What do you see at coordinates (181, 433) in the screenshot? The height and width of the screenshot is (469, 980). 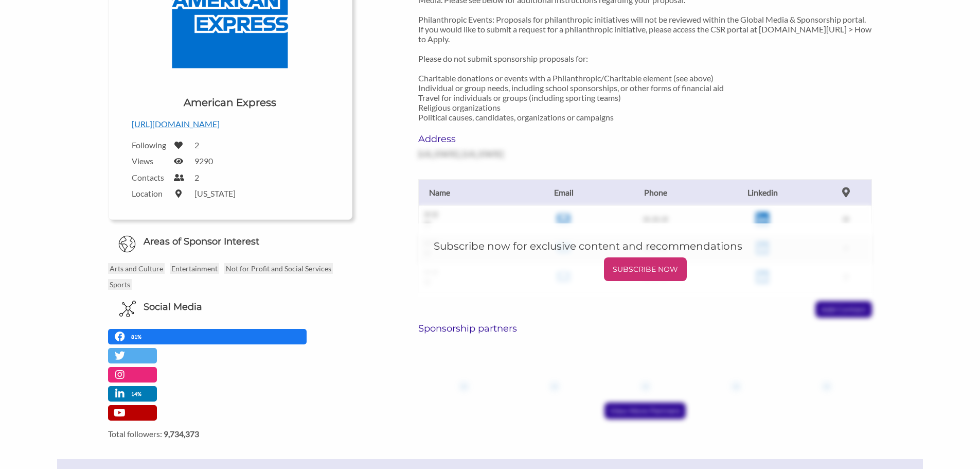 I see `strong: 9,734,373` at bounding box center [181, 433].